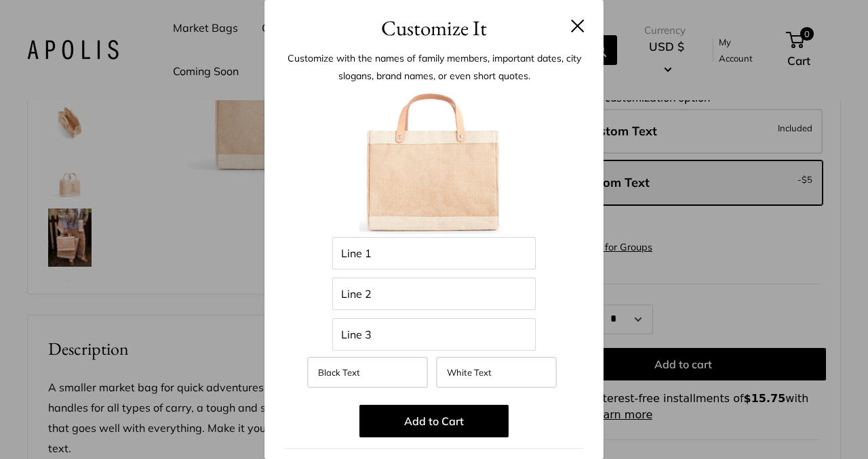 The width and height of the screenshot is (868, 459). What do you see at coordinates (434, 28) in the screenshot?
I see `h3: Customize It` at bounding box center [434, 28].